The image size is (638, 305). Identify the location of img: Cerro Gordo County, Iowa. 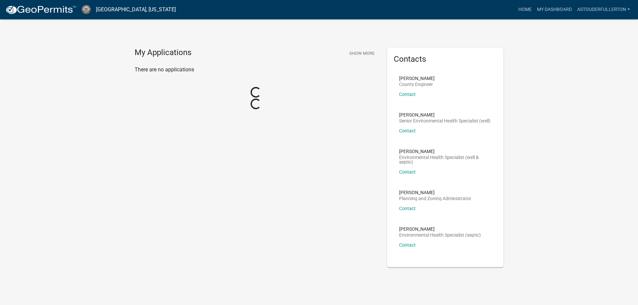
(86, 9).